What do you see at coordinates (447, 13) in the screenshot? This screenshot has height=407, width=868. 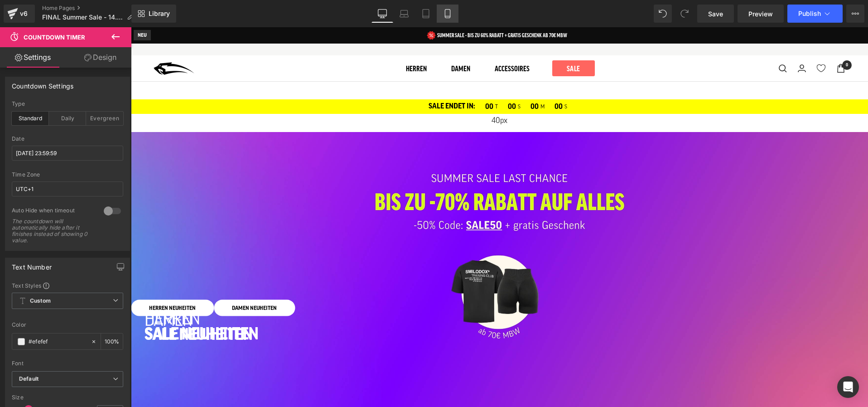 I see `a: Mobile` at bounding box center [447, 13].